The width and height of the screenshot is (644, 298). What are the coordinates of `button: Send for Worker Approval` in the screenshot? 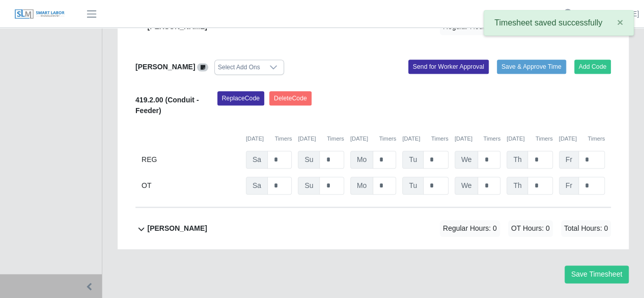 It's located at (448, 66).